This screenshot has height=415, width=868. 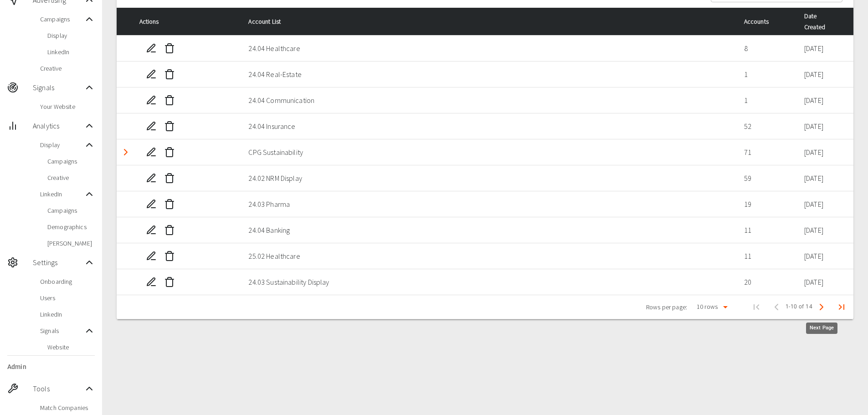 I want to click on span: Previous Page, so click(x=776, y=307).